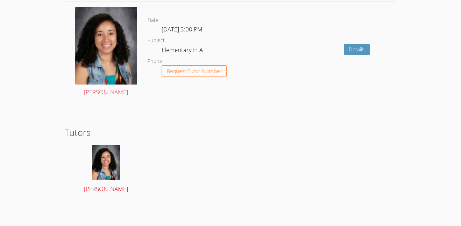 The width and height of the screenshot is (461, 226). Describe the element at coordinates (230, 132) in the screenshot. I see `h2: Tutors` at that location.